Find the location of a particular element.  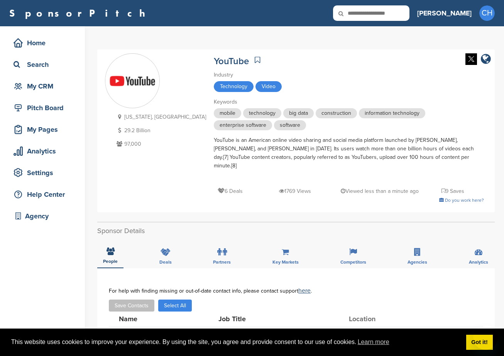

a: Search is located at coordinates (42, 65).